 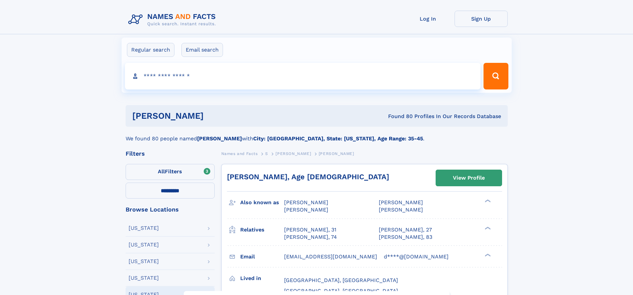 What do you see at coordinates (161, 171) in the screenshot?
I see `span: All` at bounding box center [161, 171].